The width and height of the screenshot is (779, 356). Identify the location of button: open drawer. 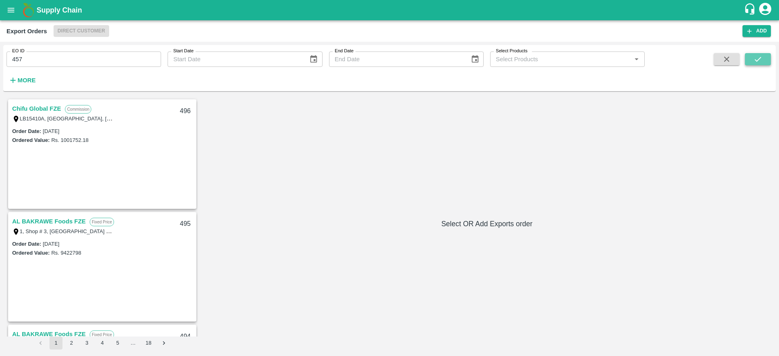
(11, 10).